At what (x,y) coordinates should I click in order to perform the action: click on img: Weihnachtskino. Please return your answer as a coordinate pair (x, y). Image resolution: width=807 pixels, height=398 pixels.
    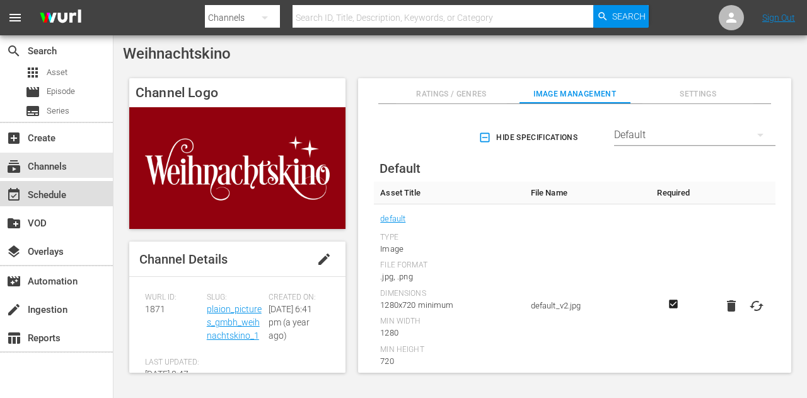
    Looking at the image, I should click on (237, 168).